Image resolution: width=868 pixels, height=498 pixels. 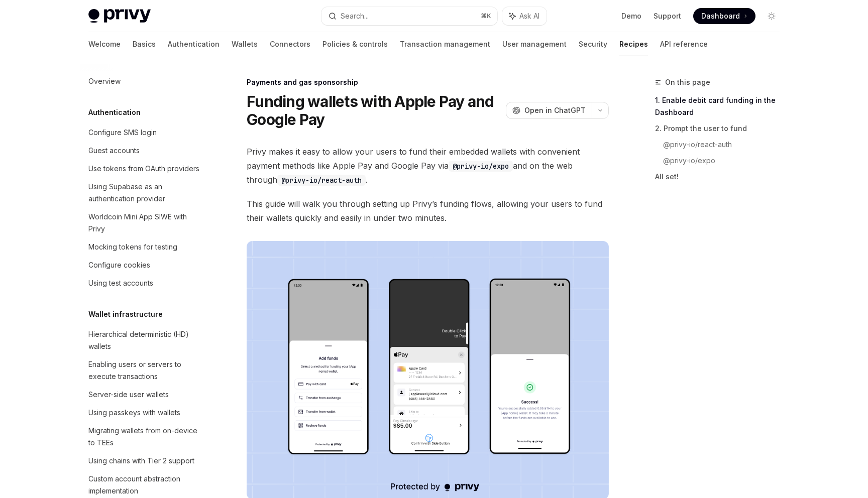 What do you see at coordinates (128, 395) in the screenshot?
I see `div: Server-side user wallets` at bounding box center [128, 395].